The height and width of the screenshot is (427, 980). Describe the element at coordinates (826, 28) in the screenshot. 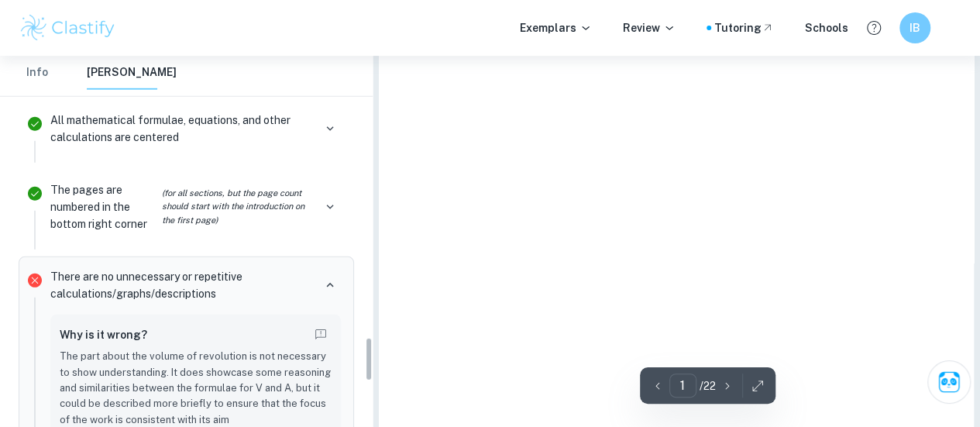

I see `div: Schools` at that location.